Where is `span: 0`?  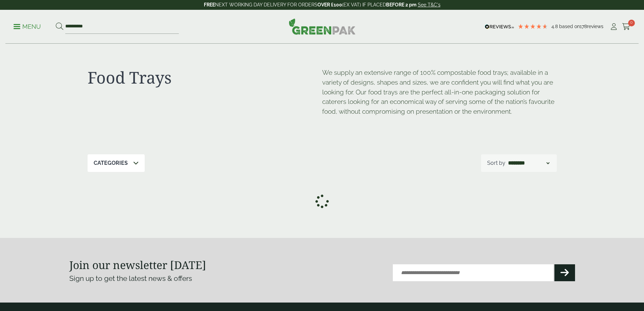 span: 0 is located at coordinates (632, 23).